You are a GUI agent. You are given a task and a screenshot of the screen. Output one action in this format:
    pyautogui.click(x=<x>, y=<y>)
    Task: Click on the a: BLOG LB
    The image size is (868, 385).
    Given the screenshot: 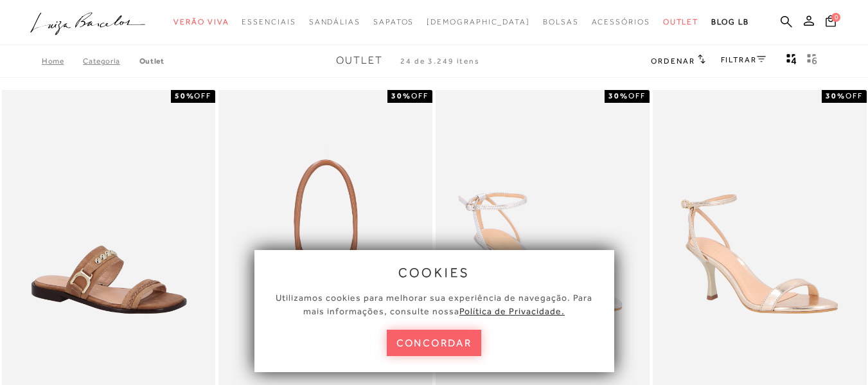 What is the action you would take?
    pyautogui.click(x=730, y=22)
    